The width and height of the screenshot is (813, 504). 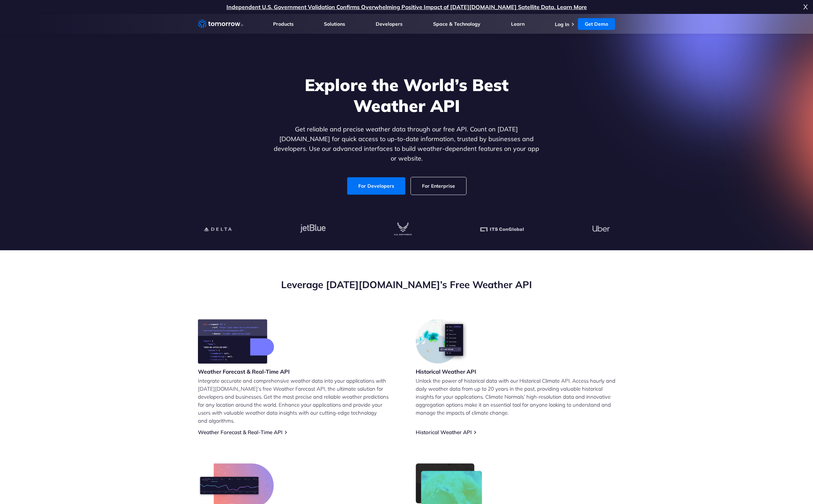 I want to click on h3: Weather Forecast & Real-Time API, so click(x=244, y=372).